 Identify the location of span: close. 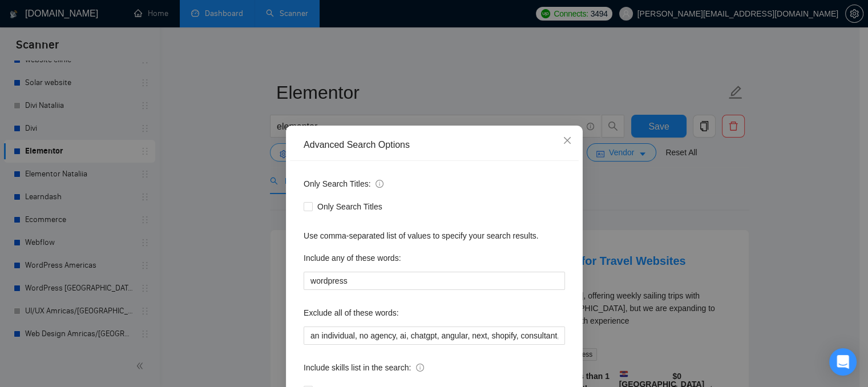
(568, 140).